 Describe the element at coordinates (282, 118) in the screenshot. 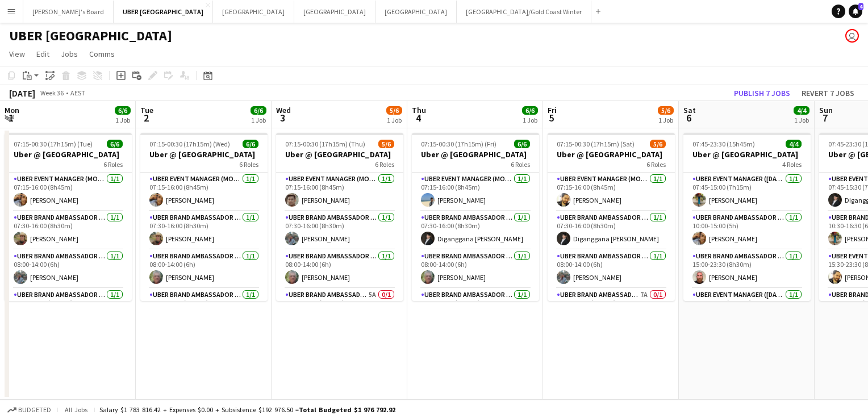

I see `span: 3` at that location.